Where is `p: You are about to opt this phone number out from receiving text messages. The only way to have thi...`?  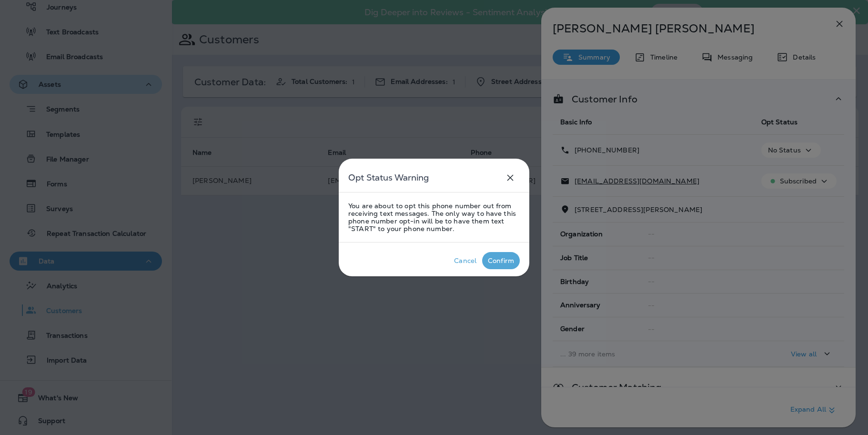
p: You are about to opt this phone number out from receiving text messages. The only way to have thi... is located at coordinates (434, 217).